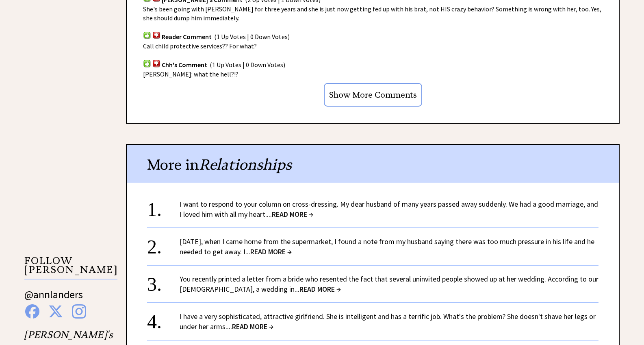 This screenshot has width=644, height=345. I want to click on div: 1., so click(163, 206).